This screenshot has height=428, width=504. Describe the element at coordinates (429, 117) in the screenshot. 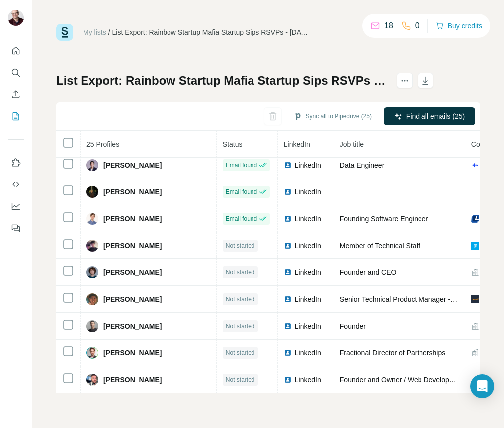

I see `button: Find all emails (25)` at that location.